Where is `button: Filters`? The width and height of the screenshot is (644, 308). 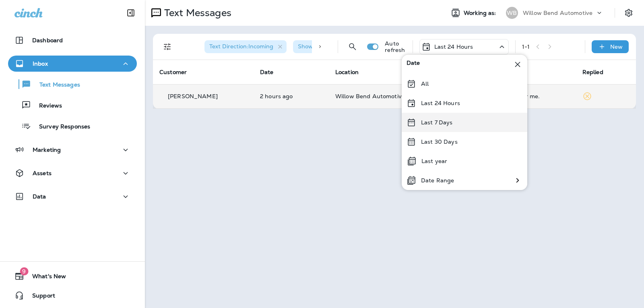 button: Filters is located at coordinates (167, 47).